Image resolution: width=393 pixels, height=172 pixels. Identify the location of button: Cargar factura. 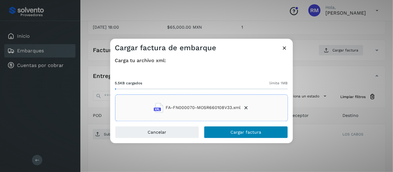
(246, 132).